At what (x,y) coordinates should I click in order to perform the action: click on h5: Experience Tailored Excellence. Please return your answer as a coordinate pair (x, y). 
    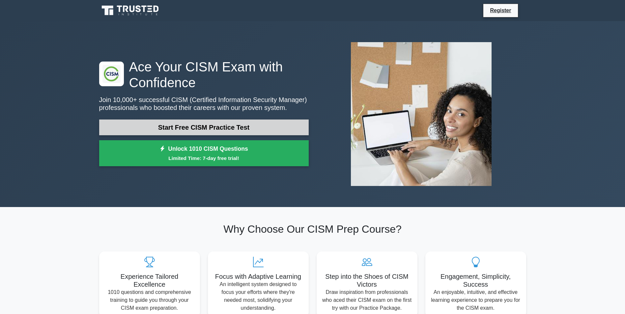
    Looking at the image, I should click on (150, 281).